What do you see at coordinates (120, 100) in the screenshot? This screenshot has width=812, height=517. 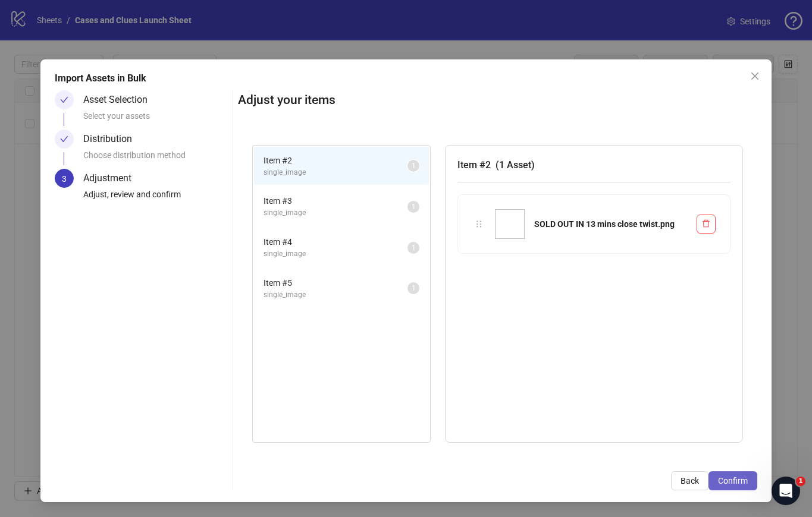 I see `div: Asset Selection` at bounding box center [120, 100].